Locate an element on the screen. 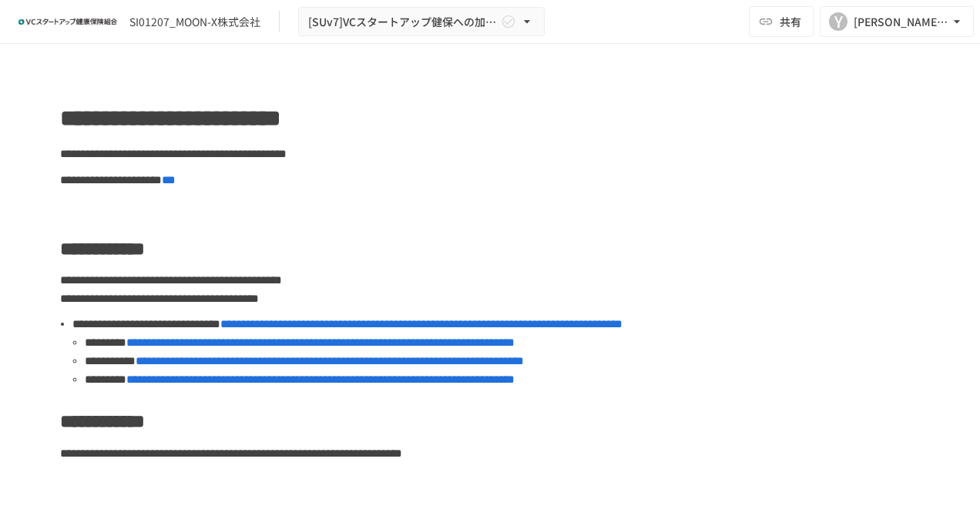 This screenshot has height=519, width=980. div: Y is located at coordinates (838, 22).